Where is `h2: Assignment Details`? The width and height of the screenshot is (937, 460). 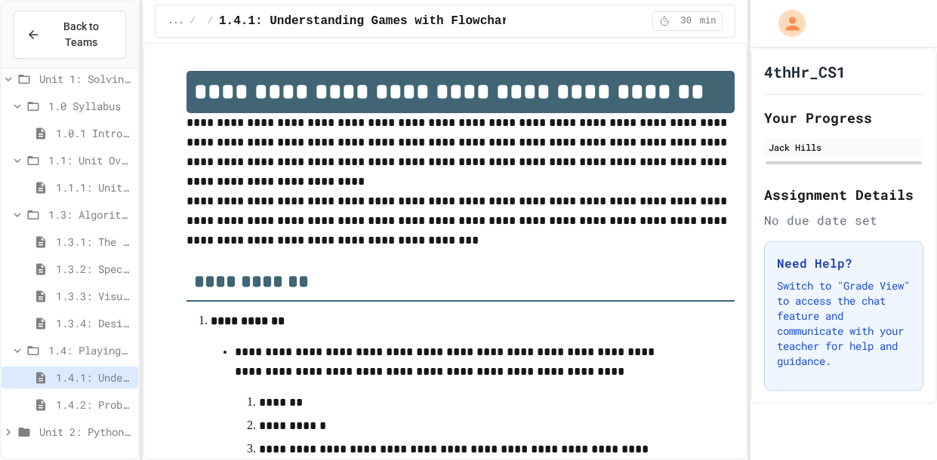 h2: Assignment Details is located at coordinates (843, 195).